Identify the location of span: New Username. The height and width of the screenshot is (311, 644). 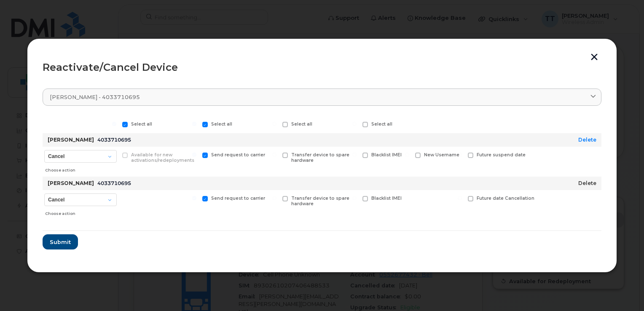
(442, 155).